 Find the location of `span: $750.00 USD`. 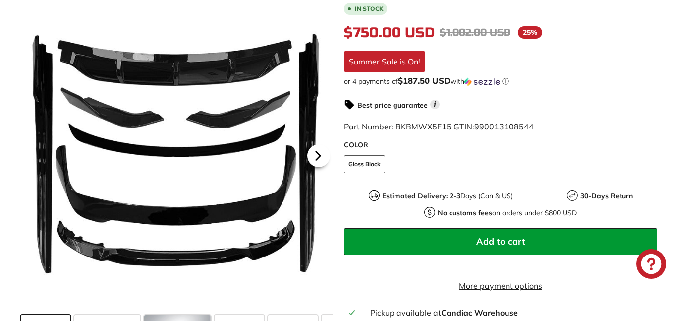

span: $750.00 USD is located at coordinates (389, 33).